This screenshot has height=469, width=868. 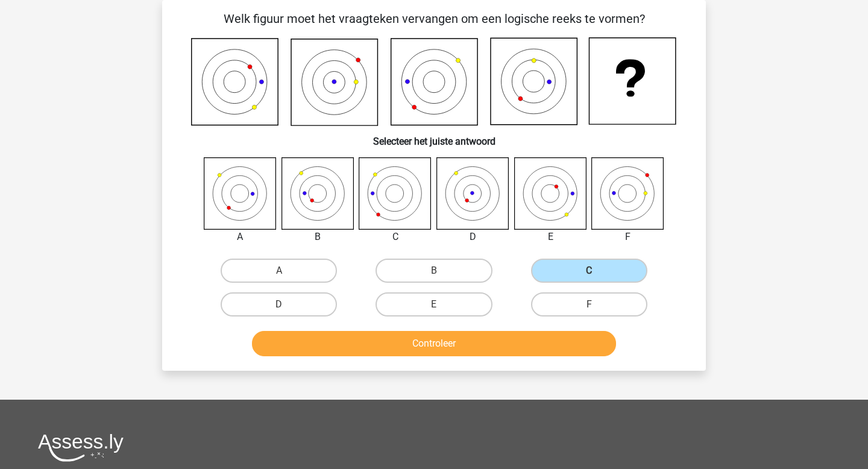 What do you see at coordinates (473, 237) in the screenshot?
I see `div: D` at bounding box center [473, 237].